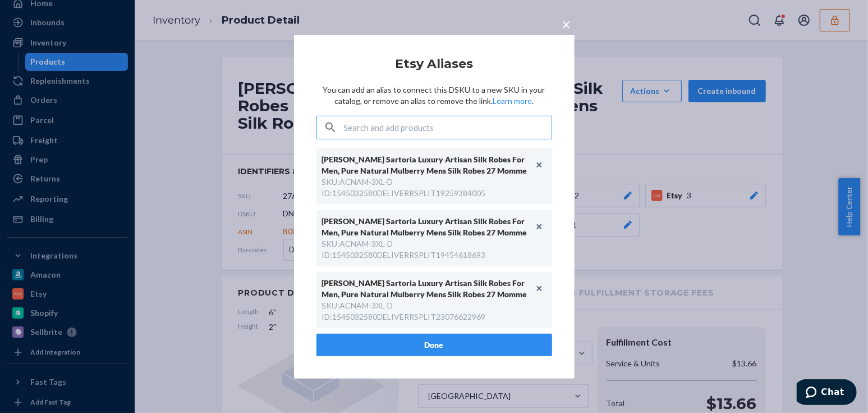 The image size is (868, 413). Describe the element at coordinates (404, 193) in the screenshot. I see `div: ID : 1545032580DELIVERRSPLIT19259384005` at that location.